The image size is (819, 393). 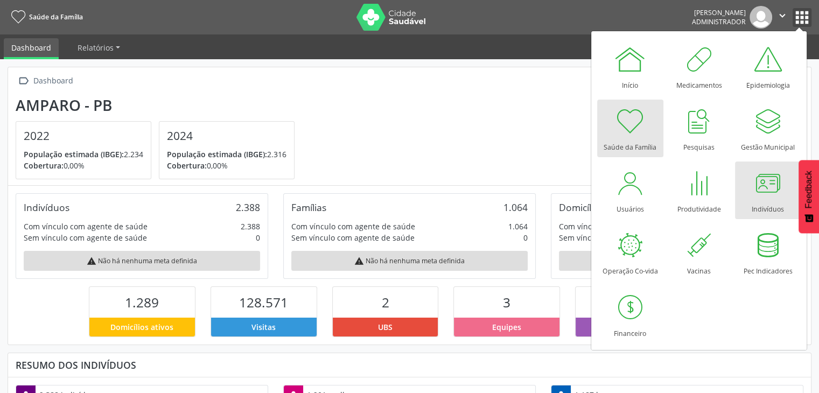 What do you see at coordinates (507, 327) in the screenshot?
I see `span: Equipes` at bounding box center [507, 327].